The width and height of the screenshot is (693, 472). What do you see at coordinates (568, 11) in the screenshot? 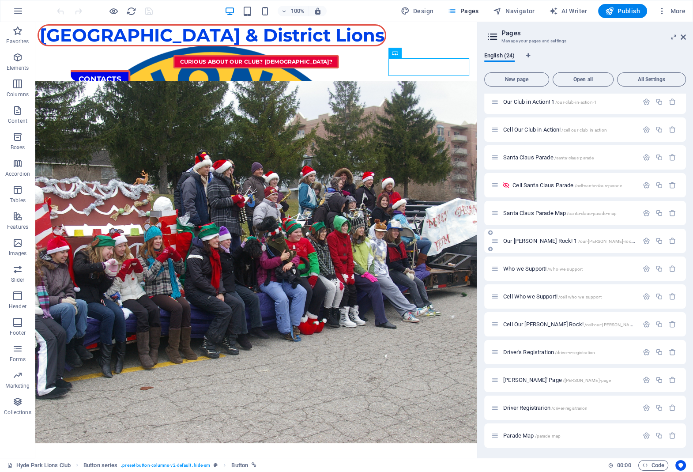
I see `button: AI Writer` at bounding box center [568, 11].